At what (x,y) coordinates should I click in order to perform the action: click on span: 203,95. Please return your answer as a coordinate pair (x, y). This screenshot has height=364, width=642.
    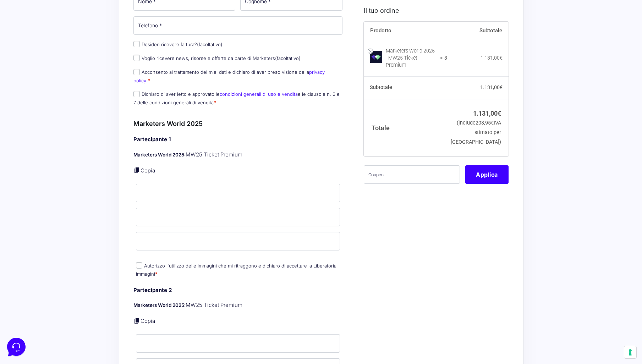
    Looking at the image, I should click on (485, 123).